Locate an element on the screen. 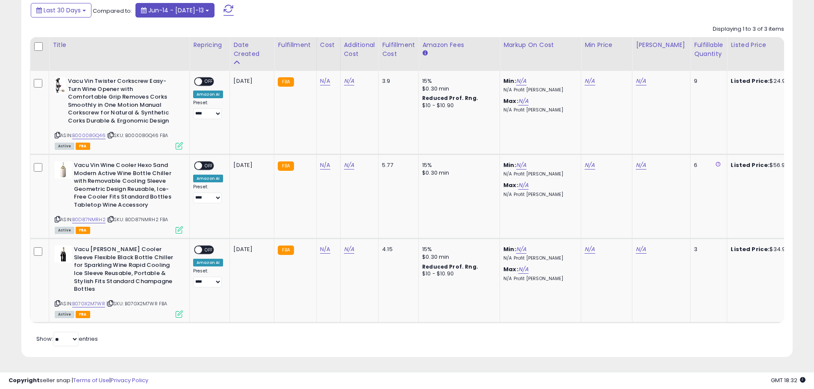  a: Privacy Policy is located at coordinates (129, 380).